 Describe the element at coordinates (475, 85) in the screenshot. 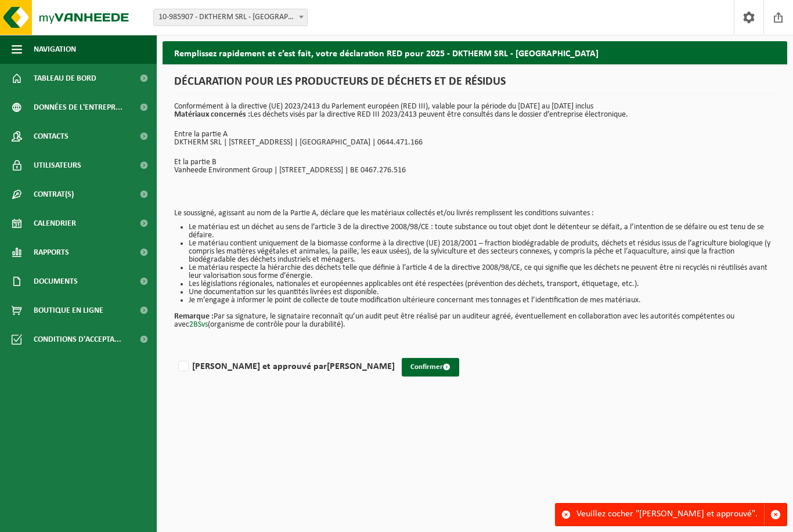

I see `h1: DÉCLARATION POUR LES PRODUCTEURS DE DÉCHETS ET DE RÉSIDUS` at that location.